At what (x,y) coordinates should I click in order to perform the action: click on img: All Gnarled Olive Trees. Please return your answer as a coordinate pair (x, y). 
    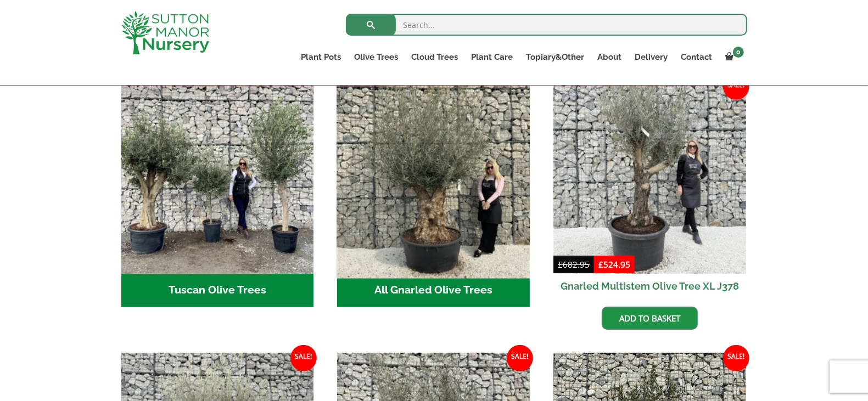
    Looking at the image, I should click on (433, 177).